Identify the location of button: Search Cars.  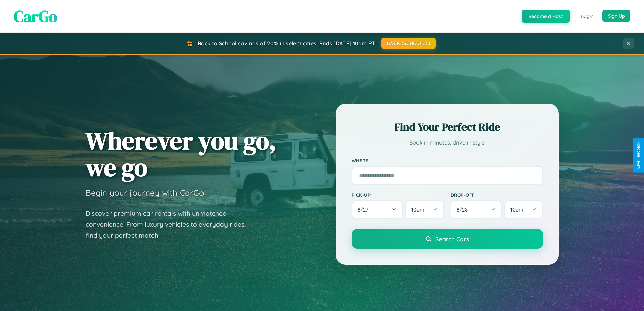
(447, 239).